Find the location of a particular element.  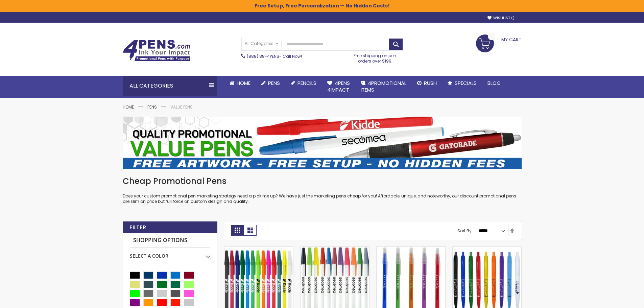

span: Blog is located at coordinates (494, 83).